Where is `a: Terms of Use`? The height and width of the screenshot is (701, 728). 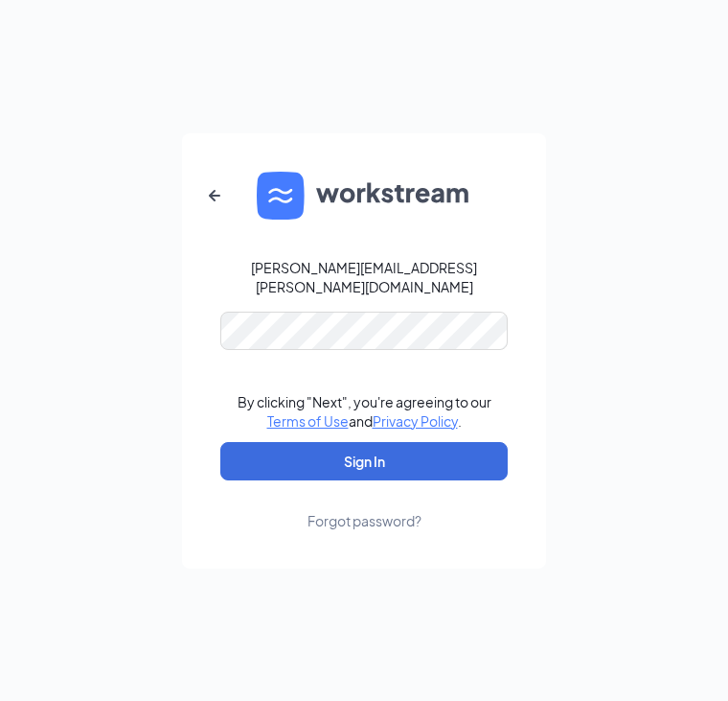 a: Terms of Use is located at coordinates (307, 421).